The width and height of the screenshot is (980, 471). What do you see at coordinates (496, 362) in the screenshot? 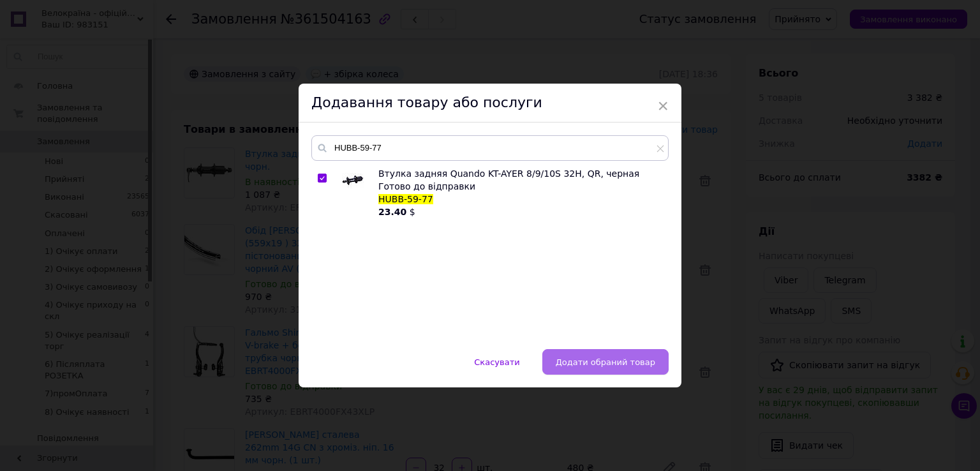
I see `span: Скасувати` at bounding box center [496, 362].